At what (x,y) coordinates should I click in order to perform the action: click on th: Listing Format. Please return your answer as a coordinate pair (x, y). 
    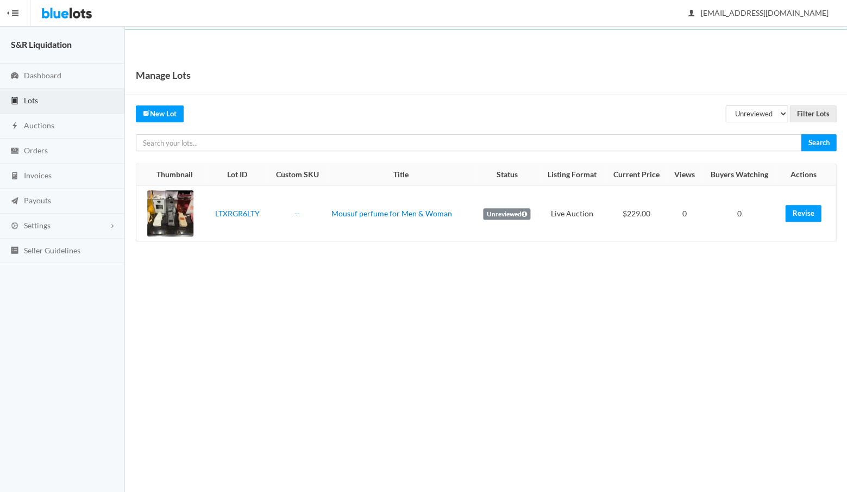
    Looking at the image, I should click on (571, 175).